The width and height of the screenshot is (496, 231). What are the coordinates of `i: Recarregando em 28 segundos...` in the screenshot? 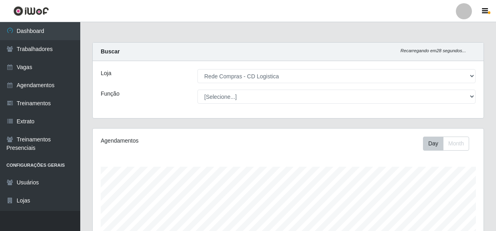 It's located at (433, 51).